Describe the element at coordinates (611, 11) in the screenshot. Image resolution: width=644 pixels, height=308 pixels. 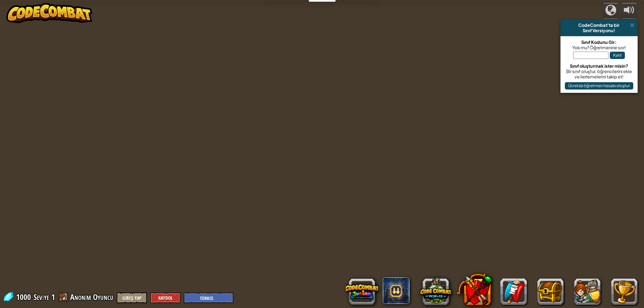
I see `button: Kampanyalar` at that location.